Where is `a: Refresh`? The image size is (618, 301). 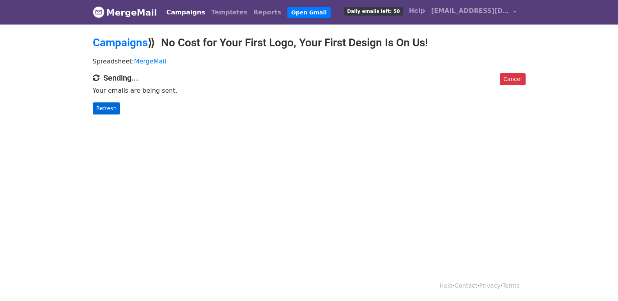 a: Refresh is located at coordinates (106, 108).